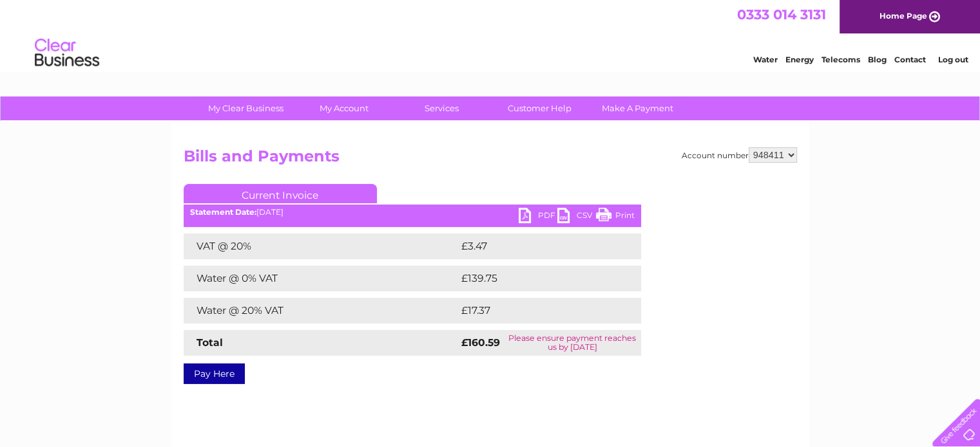  Describe the element at coordinates (344, 108) in the screenshot. I see `a: My Account` at that location.